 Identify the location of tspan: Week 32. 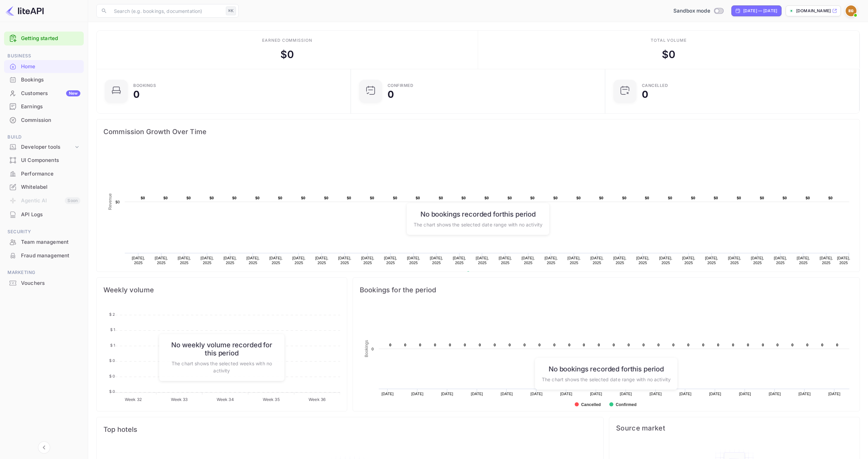
(133, 399).